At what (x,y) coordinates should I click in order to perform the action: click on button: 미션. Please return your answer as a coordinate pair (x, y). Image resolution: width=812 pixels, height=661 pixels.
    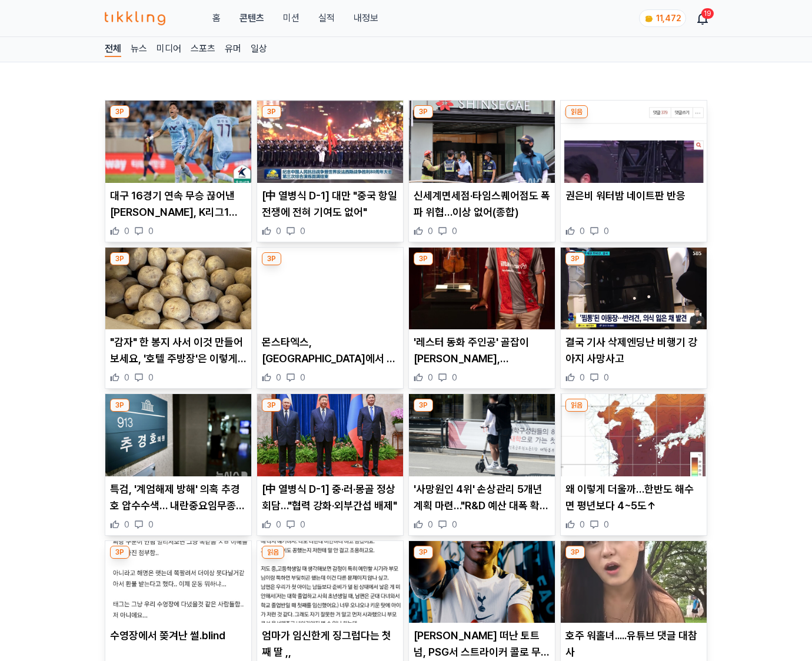
    Looking at the image, I should click on (291, 18).